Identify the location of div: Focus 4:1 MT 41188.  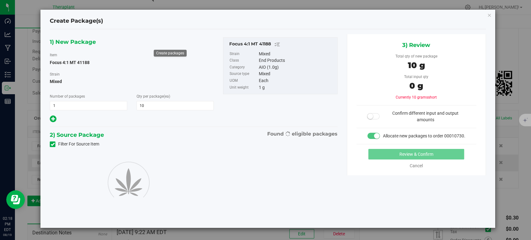
(281, 44).